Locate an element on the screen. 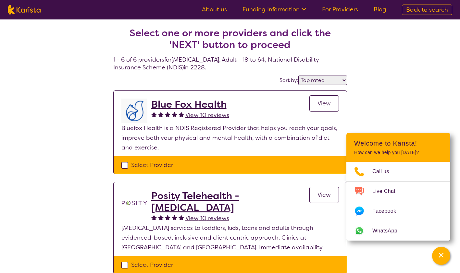  a: Blue Fox Health is located at coordinates (190, 104).